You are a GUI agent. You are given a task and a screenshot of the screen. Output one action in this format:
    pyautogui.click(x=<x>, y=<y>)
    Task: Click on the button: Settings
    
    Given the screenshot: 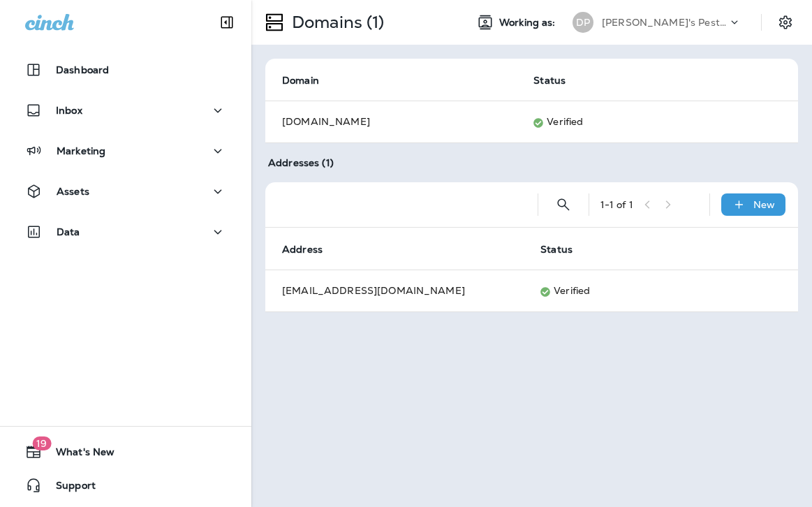 What is the action you would take?
    pyautogui.click(x=785, y=22)
    